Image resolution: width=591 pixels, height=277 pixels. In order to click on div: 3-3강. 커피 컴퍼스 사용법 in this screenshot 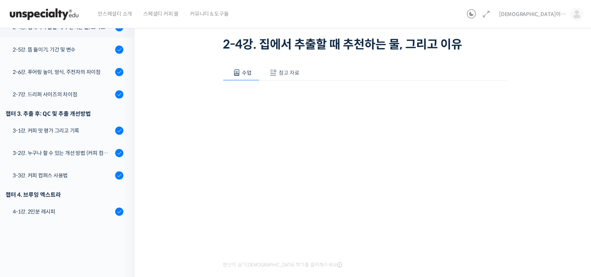, I will do `click(63, 176)`.